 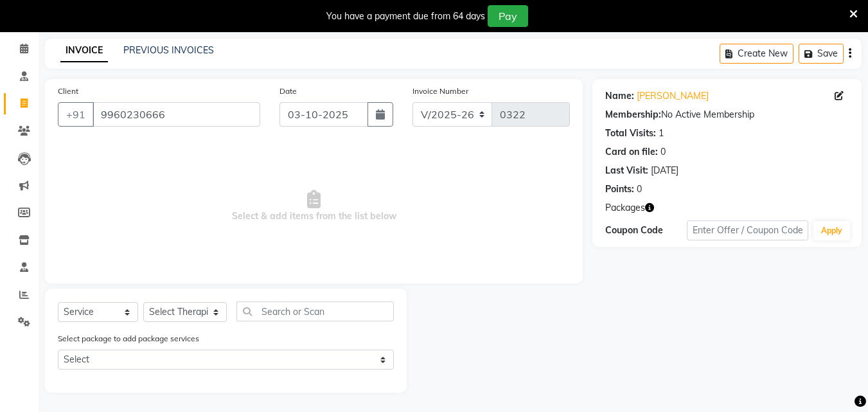 What do you see at coordinates (288, 91) in the screenshot?
I see `label: Date` at bounding box center [288, 91].